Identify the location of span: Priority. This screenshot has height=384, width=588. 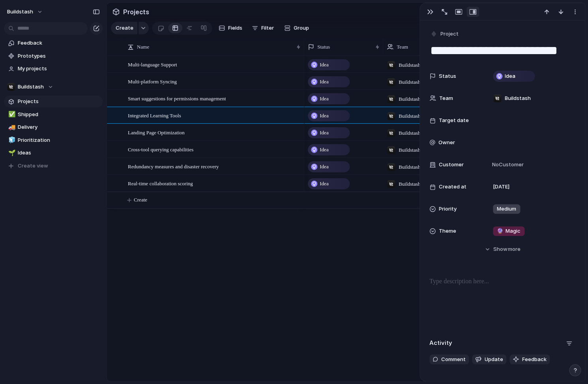
(448, 209).